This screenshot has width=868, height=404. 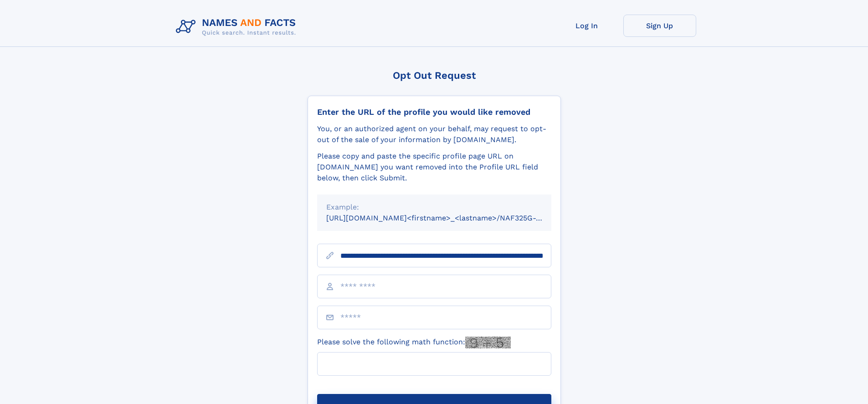 What do you see at coordinates (434, 134) in the screenshot?
I see `div: You, or an authorized agent on your behalf, may request to opt-out of the sale of your informatio...` at bounding box center [434, 134].